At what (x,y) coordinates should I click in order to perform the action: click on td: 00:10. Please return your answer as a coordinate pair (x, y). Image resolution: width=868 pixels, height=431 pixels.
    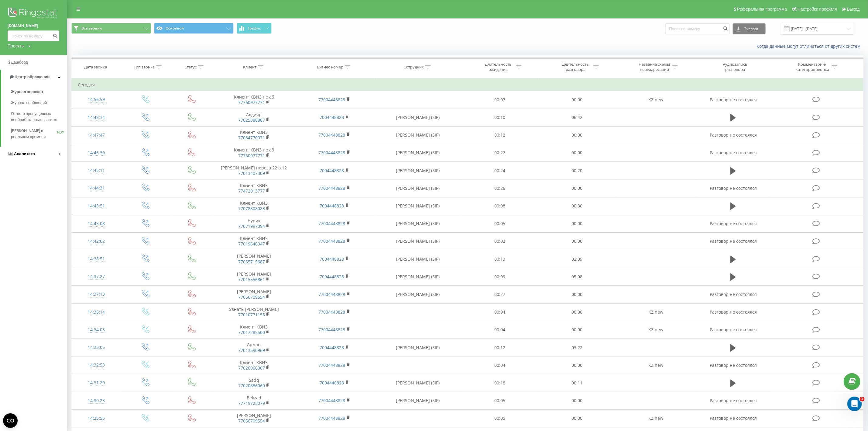
    Looking at the image, I should click on (499, 118).